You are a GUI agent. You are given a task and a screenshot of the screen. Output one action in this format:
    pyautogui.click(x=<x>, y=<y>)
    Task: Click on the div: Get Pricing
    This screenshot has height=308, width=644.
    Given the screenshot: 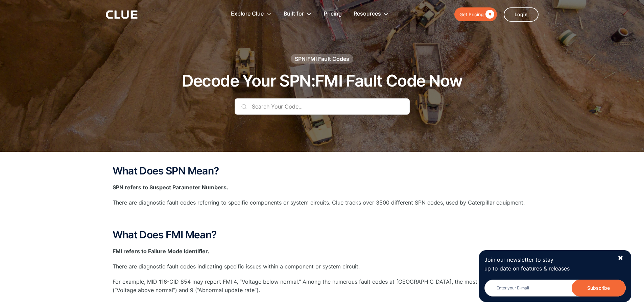 What is the action you would take?
    pyautogui.click(x=472, y=14)
    